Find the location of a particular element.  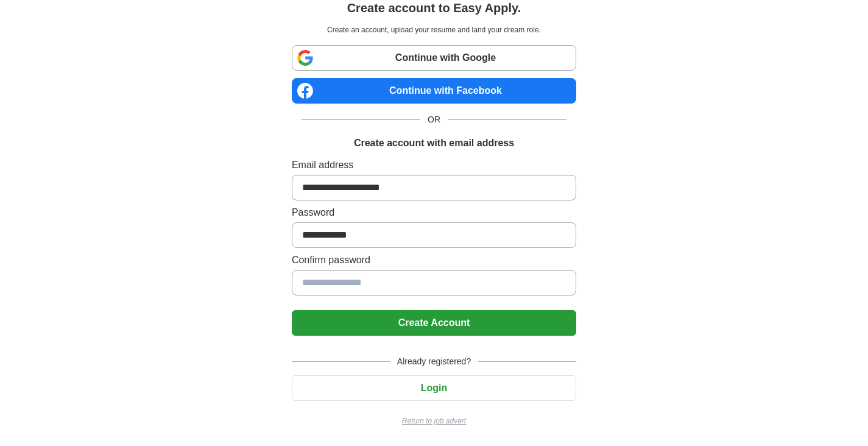

span: OR is located at coordinates (434, 119).